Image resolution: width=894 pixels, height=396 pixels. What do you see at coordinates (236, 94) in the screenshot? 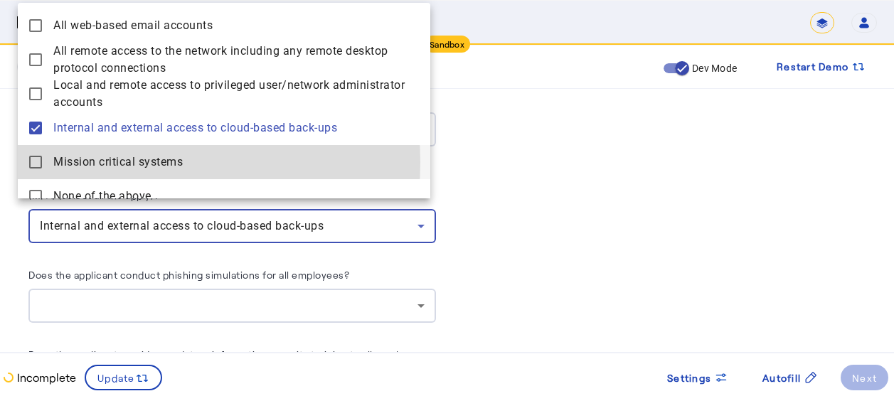
I see `span: Local and remote access to privileged user/network administrator accounts` at bounding box center [236, 94].